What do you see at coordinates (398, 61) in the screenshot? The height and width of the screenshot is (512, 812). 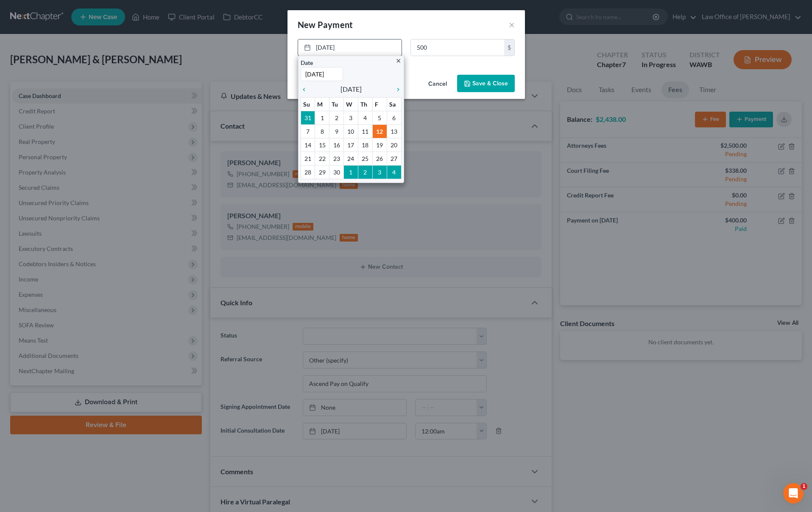 I see `i: close` at bounding box center [398, 61].